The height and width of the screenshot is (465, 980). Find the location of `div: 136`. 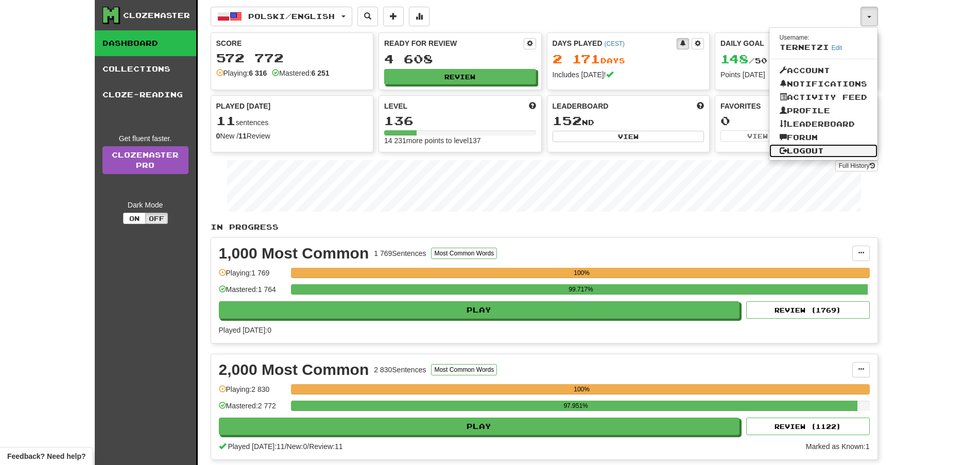

div: 136 is located at coordinates (460, 120).